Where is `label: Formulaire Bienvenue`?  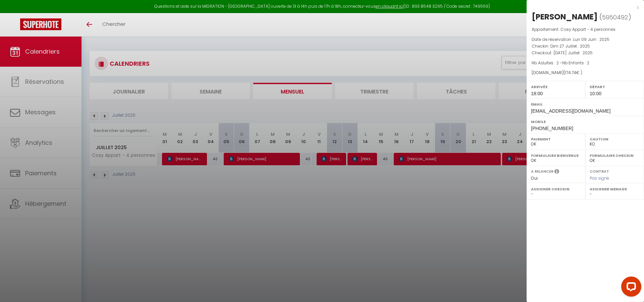
label: Formulaire Bienvenue is located at coordinates (556, 155).